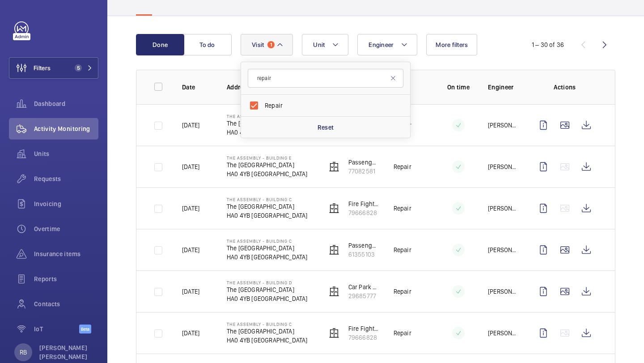  I want to click on span: Filters, so click(42, 68).